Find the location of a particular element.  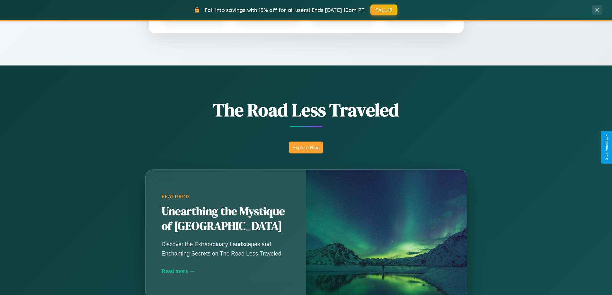

div: Read more → is located at coordinates (226, 271).